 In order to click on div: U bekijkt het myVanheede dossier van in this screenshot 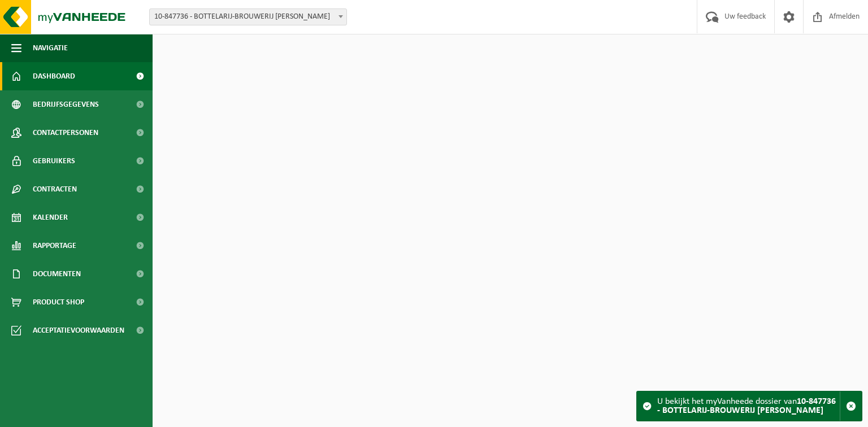, I will do `click(748, 406)`.